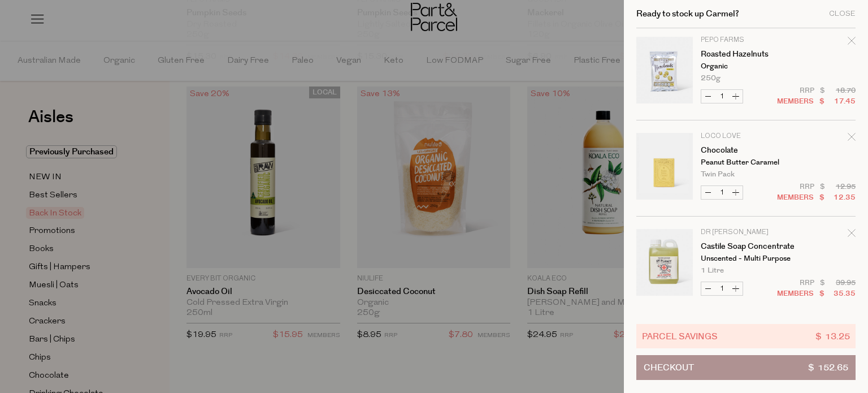  What do you see at coordinates (744, 247) in the screenshot?
I see `a: Castile Soap Concentrate` at bounding box center [744, 247].